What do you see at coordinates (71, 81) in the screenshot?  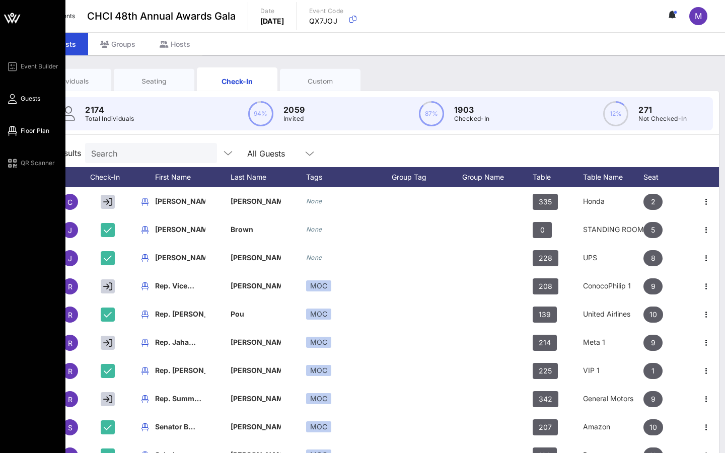 I see `div: Individuals` at bounding box center [71, 81].